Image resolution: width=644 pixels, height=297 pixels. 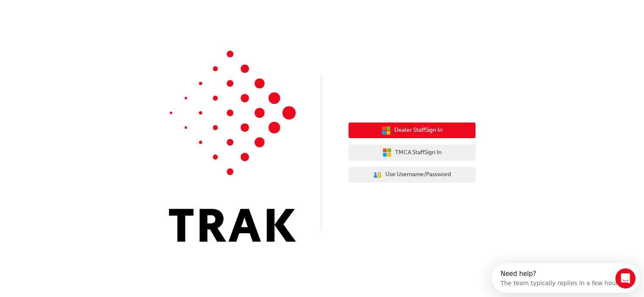 What do you see at coordinates (418, 175) in the screenshot?
I see `span: Use Username/Password` at bounding box center [418, 175].